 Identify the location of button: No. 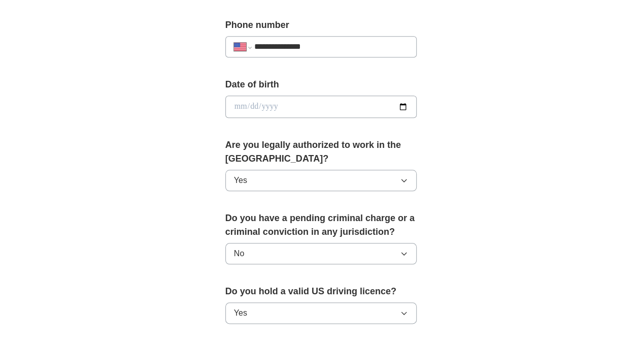
(321, 253).